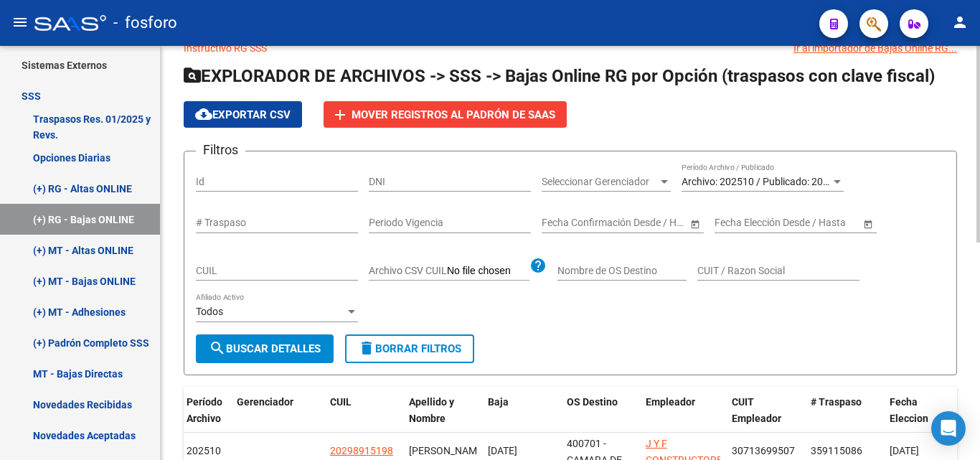 This screenshot has width=980, height=460. Describe the element at coordinates (364, 410) in the screenshot. I see `datatable-header-cell: CUIL` at that location.